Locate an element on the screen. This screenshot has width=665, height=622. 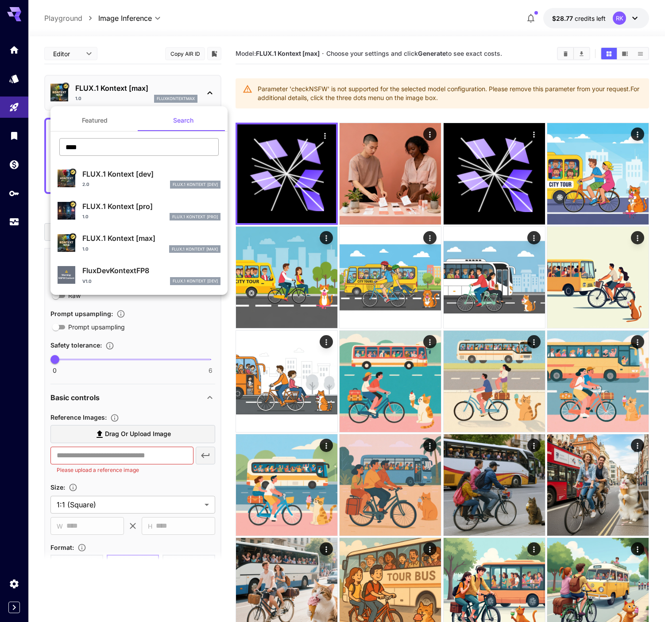
div: ⚠️Warning:NSFW ContentFluxDevKontextFP8V1.0FLUX.1 Kontext [dev] is located at coordinates (139, 275).